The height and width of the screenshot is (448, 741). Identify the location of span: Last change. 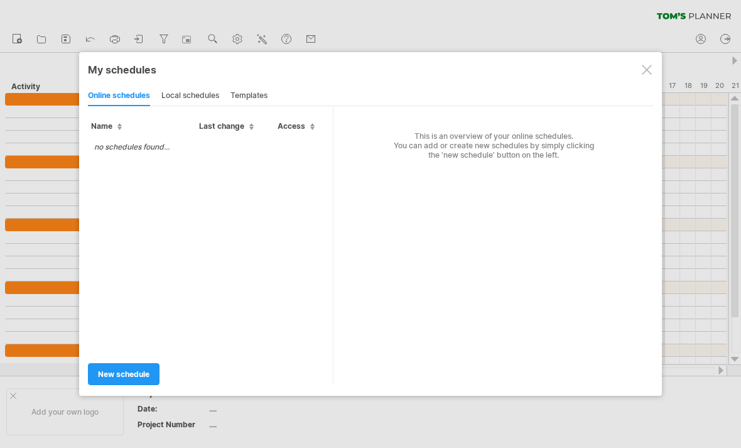
(226, 126).